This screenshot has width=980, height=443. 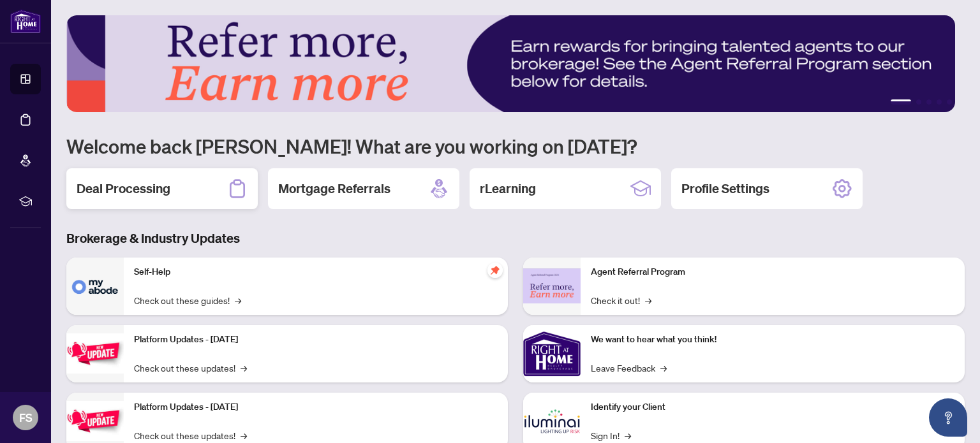 What do you see at coordinates (95, 353) in the screenshot?
I see `img: Platform Updates - July 21, 2025` at bounding box center [95, 353].